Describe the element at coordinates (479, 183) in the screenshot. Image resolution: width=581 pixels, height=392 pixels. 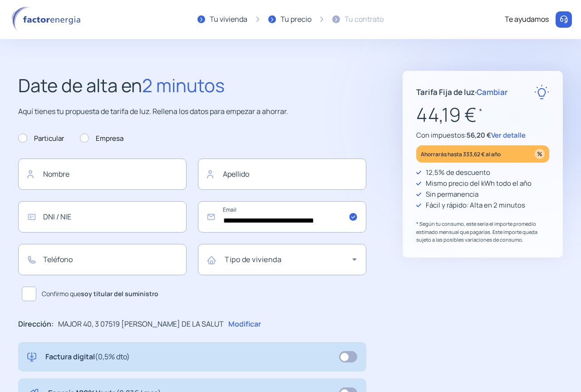
I see `p: Mismo precio del kWh todo el año` at that location.